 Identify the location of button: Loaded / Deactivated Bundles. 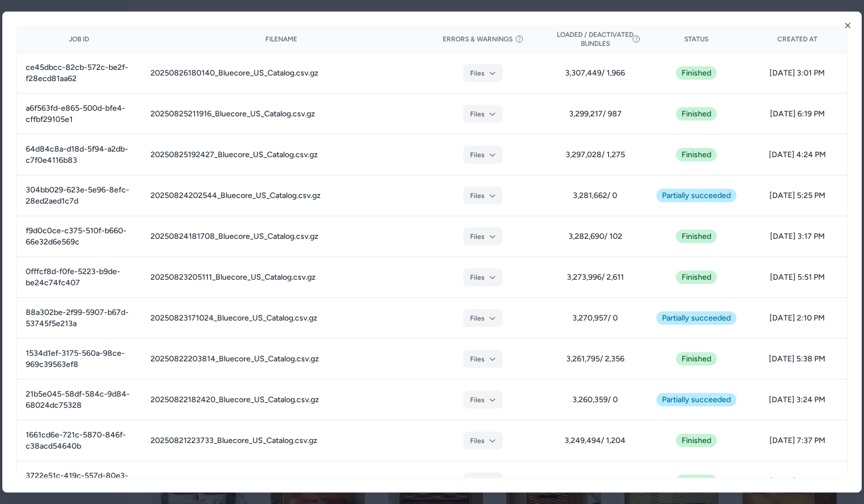
(596, 39).